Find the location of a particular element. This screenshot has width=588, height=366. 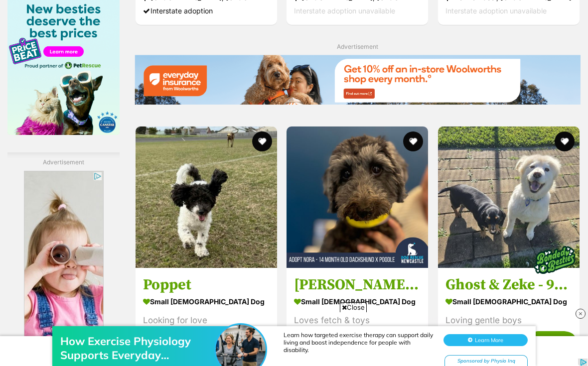

div: Interstate adoption is located at coordinates (206, 10).